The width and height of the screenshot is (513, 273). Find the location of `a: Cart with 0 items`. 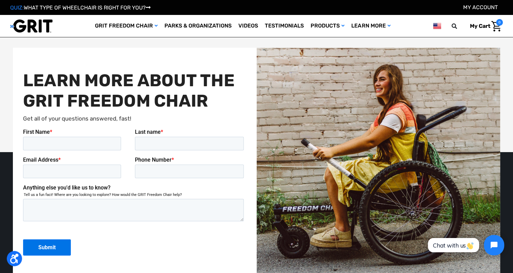

a: Cart with 0 items is located at coordinates (484, 26).